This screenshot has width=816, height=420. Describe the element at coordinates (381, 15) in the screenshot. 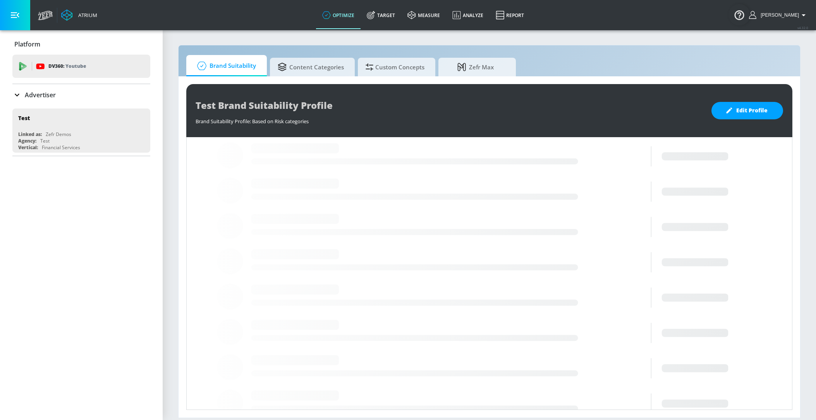

I see `a: Target` at that location.